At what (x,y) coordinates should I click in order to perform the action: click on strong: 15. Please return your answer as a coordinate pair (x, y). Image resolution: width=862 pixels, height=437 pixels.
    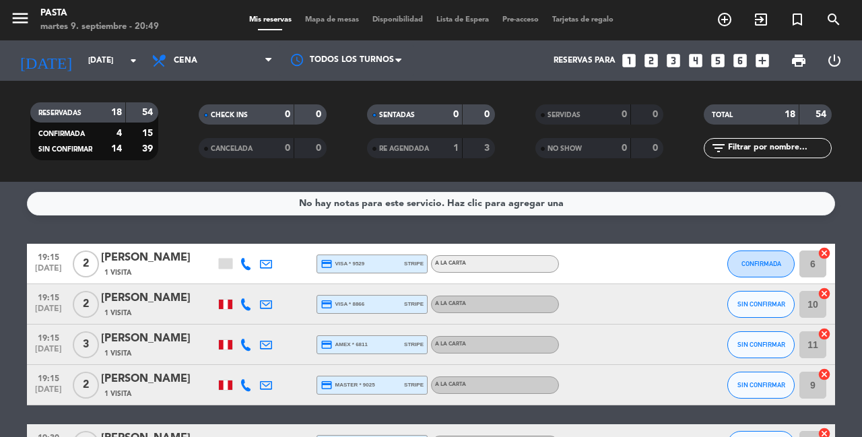
    Looking at the image, I should click on (149, 133).